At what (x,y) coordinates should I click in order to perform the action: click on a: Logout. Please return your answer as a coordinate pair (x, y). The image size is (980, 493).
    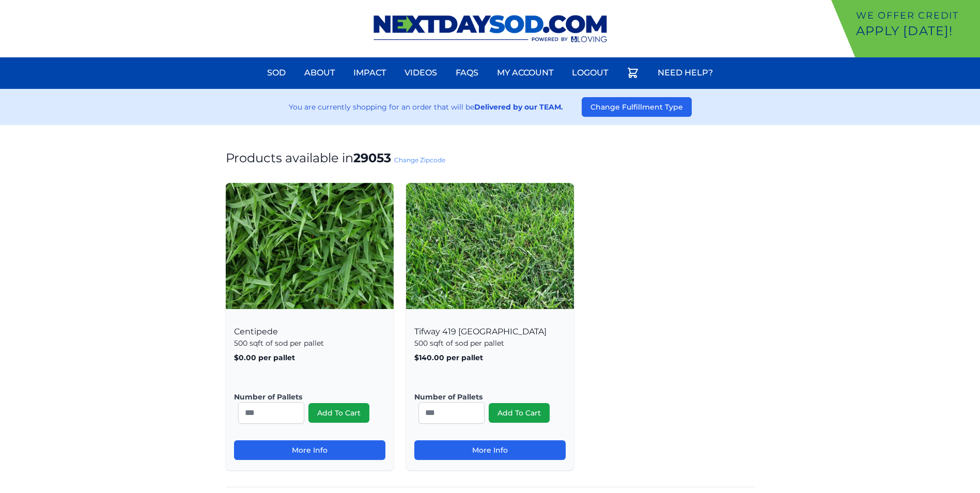
    Looking at the image, I should click on (590, 72).